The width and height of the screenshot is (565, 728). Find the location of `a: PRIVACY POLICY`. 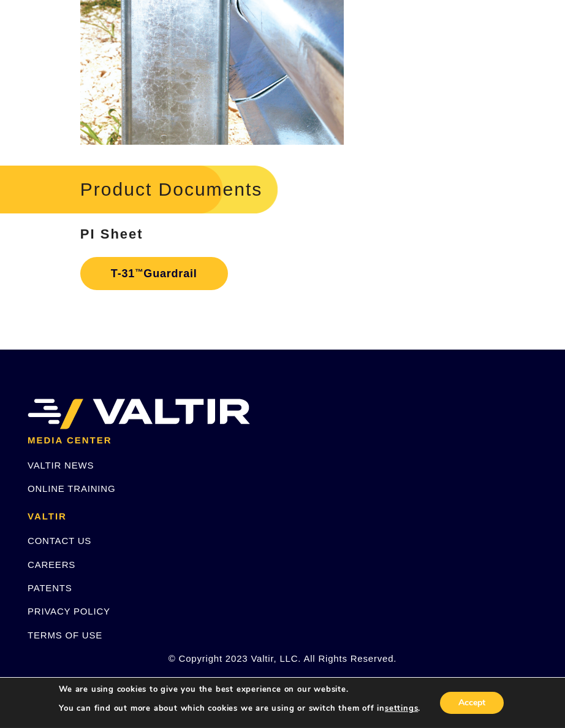

a: PRIVACY POLICY is located at coordinates (68, 611).